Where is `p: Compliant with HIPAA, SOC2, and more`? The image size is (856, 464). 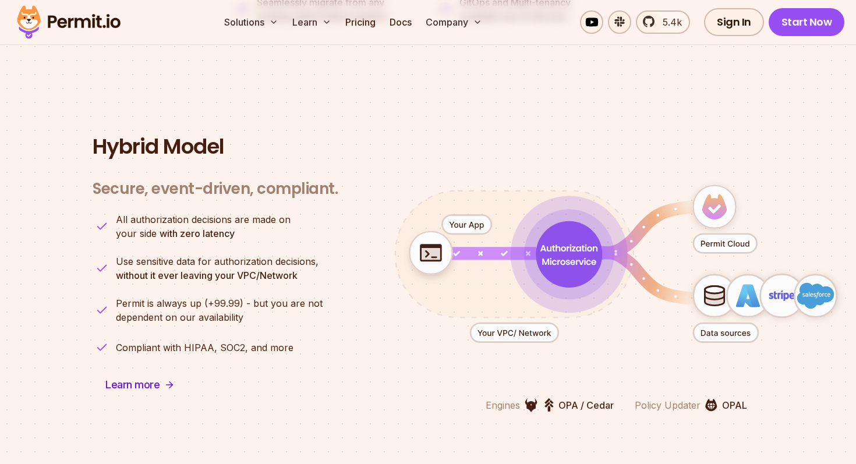
p: Compliant with HIPAA, SOC2, and more is located at coordinates (204, 348).